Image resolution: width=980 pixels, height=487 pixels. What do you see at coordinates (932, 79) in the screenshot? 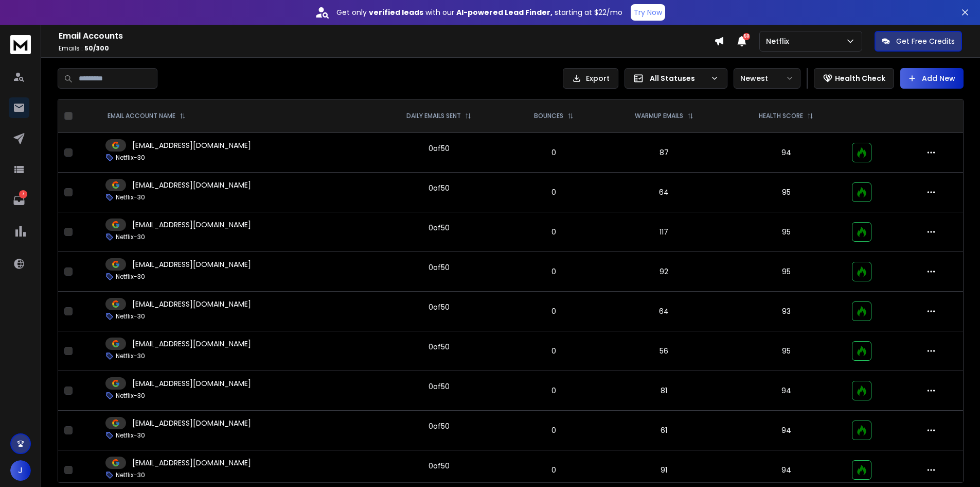
I see `button: Add New` at bounding box center [932, 79].